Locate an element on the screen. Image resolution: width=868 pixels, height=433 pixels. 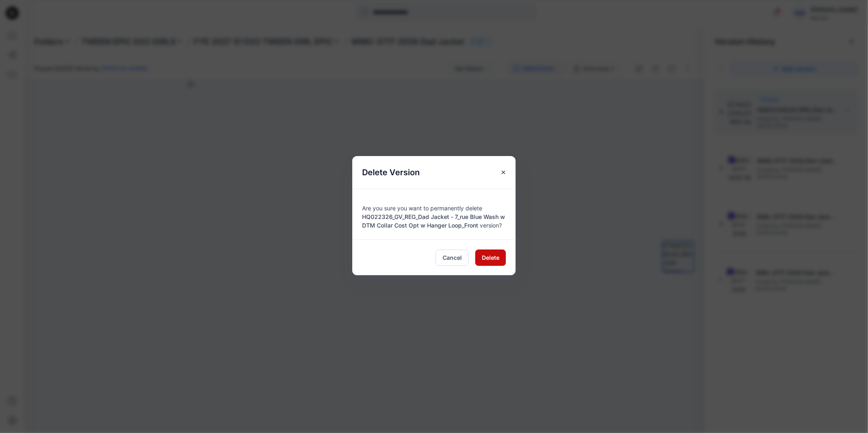
button: Cancel is located at coordinates (452, 258).